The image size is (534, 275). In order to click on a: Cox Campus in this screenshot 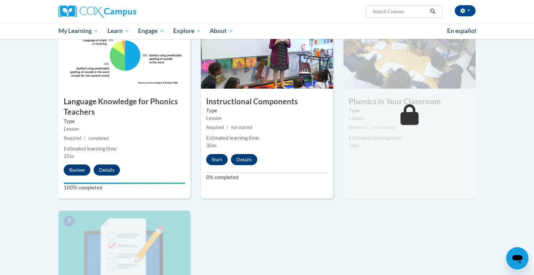, I will do `click(125, 11)`.